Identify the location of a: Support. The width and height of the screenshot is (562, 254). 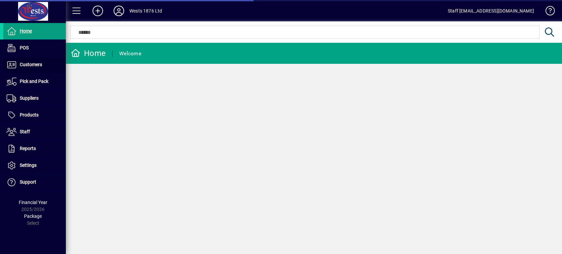
(35, 183).